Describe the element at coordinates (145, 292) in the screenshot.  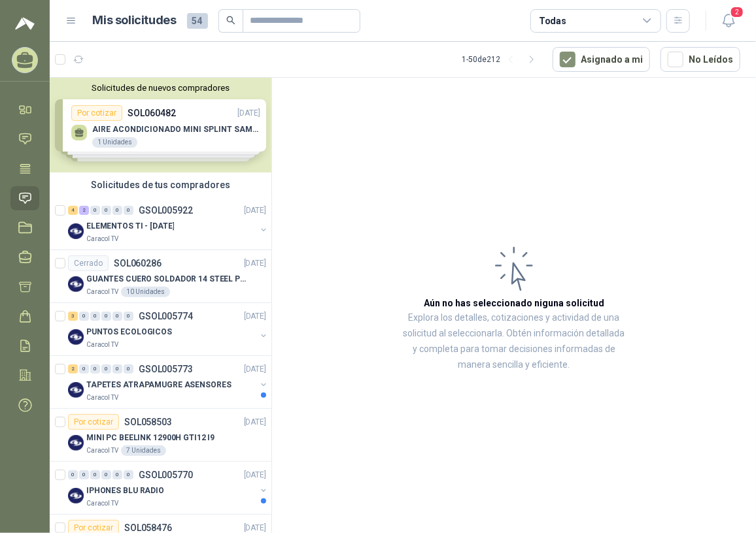
I see `div: 10 Unidades` at that location.